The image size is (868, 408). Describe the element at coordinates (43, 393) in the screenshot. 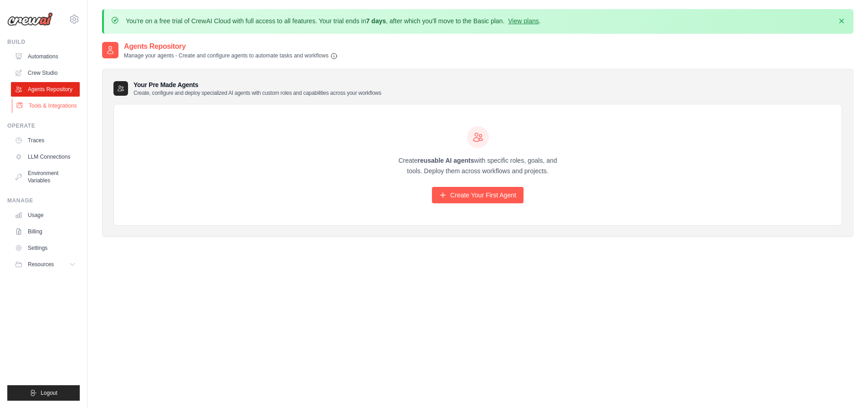

I see `button: Logout` at that location.